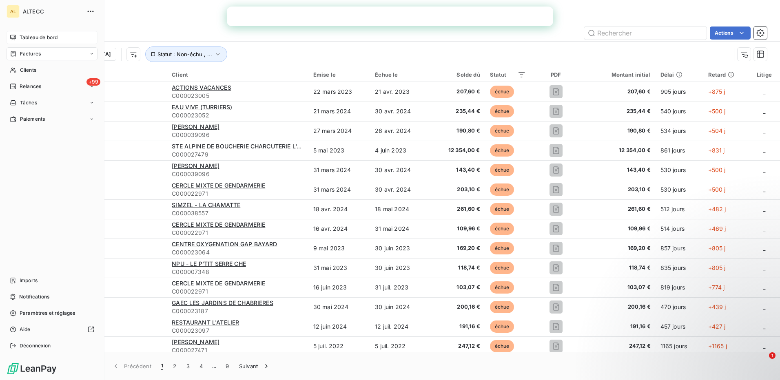  Describe the element at coordinates (401, 288) in the screenshot. I see `td: 31 juil. 2023` at that location.